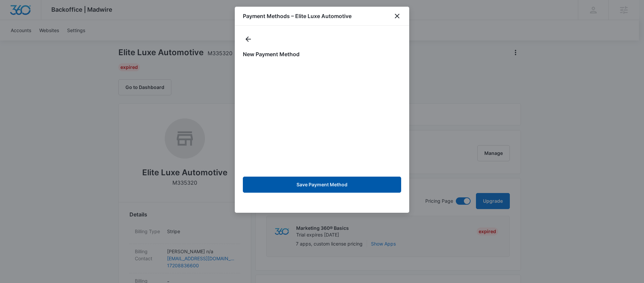  What do you see at coordinates (398, 16) in the screenshot?
I see `button: close` at bounding box center [398, 16].